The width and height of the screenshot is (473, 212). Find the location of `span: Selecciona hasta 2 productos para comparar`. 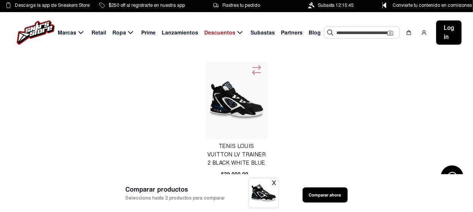

span: Selecciona hasta 2 productos para comparar is located at coordinates (175, 198).